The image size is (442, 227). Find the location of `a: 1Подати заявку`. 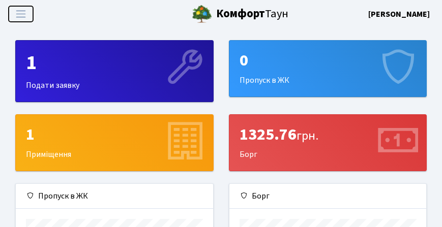

a: 1Подати заявку is located at coordinates (114, 71).